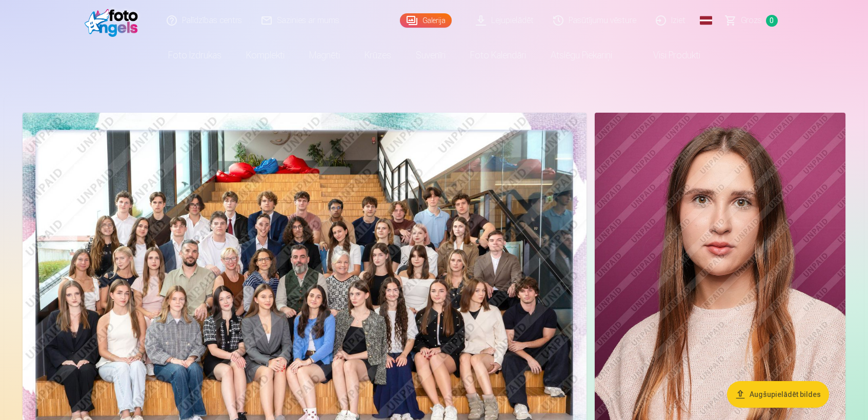  I want to click on span: Grozs, so click(751, 20).